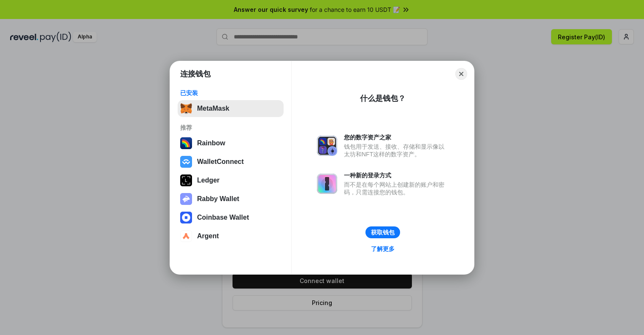 This screenshot has width=644, height=335. What do you see at coordinates (396, 176) in the screenshot?
I see `div: 一种新的登录方式` at bounding box center [396, 176].